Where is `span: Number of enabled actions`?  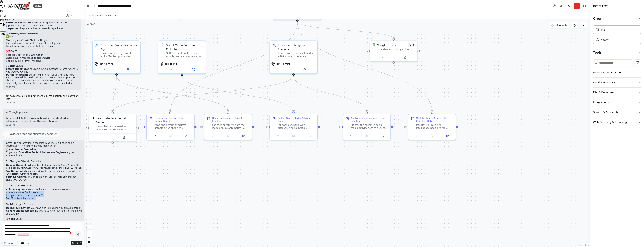
span: Number of enabled actions is located at coordinates (411, 45).